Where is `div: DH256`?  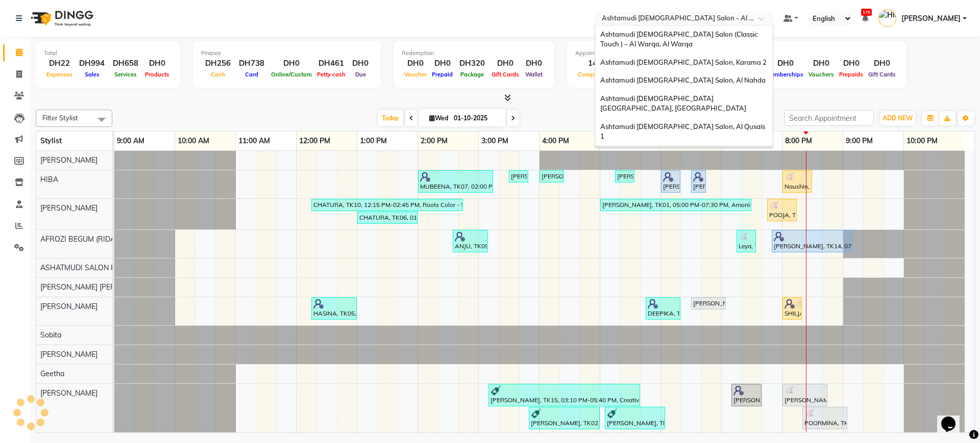
div: DH256 is located at coordinates (218, 63).